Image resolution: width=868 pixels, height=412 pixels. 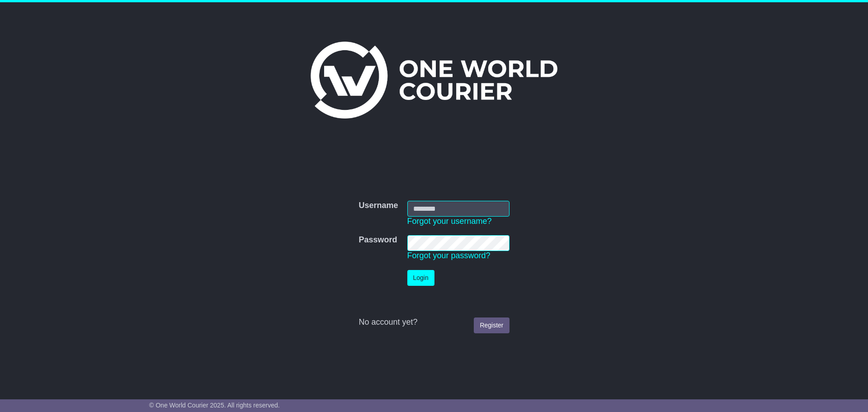 I want to click on a: Forgot your password?, so click(x=449, y=255).